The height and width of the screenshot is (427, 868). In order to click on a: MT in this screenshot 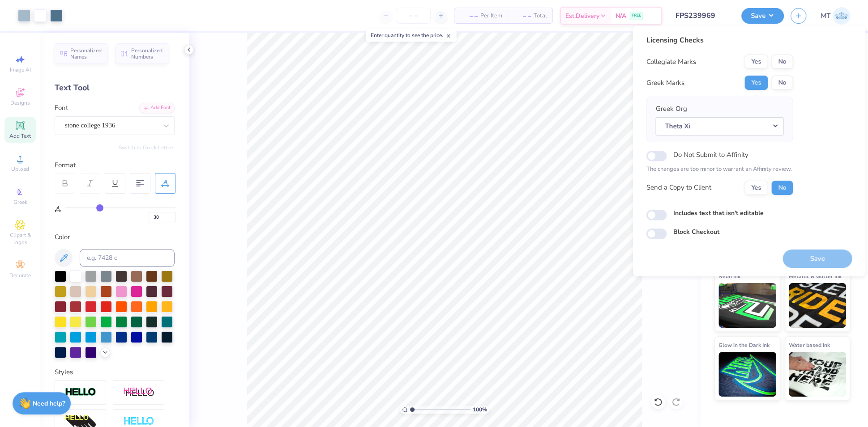, I will do `click(835, 15)`.